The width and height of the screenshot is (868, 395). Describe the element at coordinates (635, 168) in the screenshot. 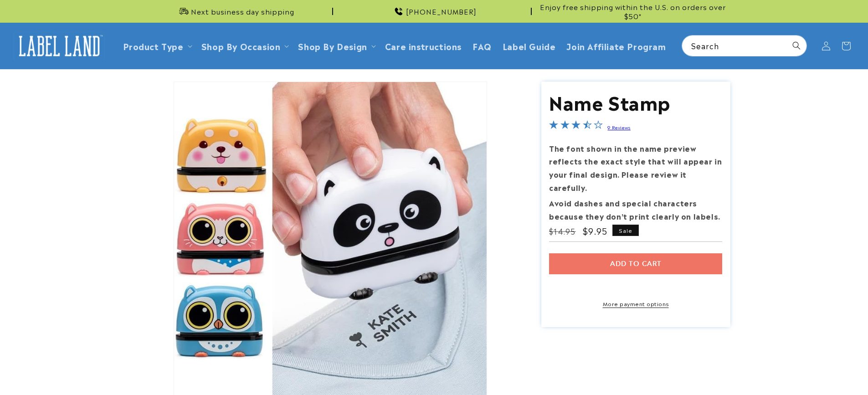

I see `strong: The font shown in the name preview reflects the exact style that will appear in your final design...` at that location.